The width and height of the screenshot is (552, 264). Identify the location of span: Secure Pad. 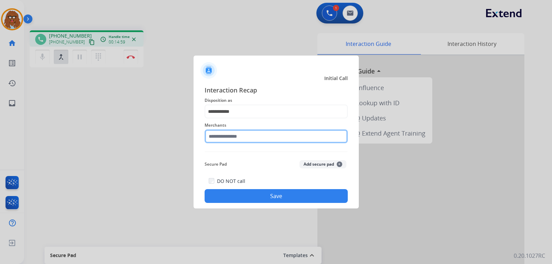
(215, 164).